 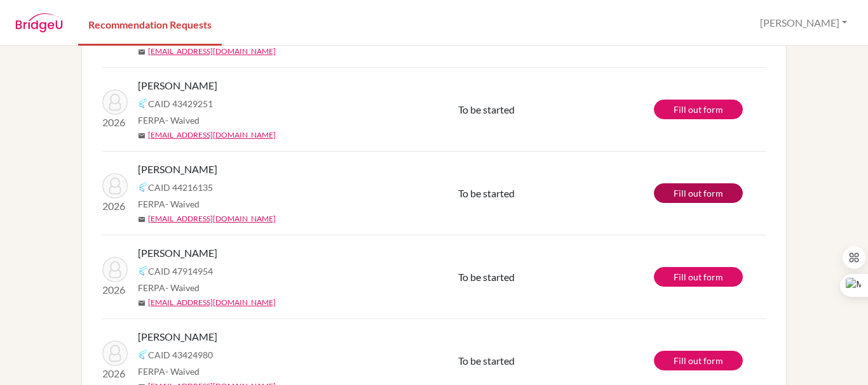 What do you see at coordinates (115, 102) in the screenshot?
I see `img: Gaetjens-Calixte, Liam` at bounding box center [115, 102].